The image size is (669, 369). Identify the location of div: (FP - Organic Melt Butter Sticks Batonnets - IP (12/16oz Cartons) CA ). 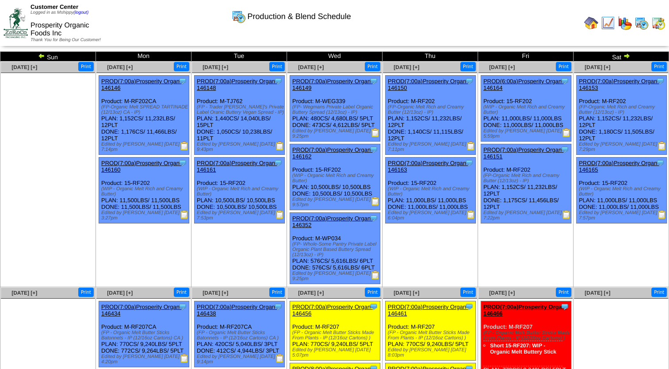
(240, 335).